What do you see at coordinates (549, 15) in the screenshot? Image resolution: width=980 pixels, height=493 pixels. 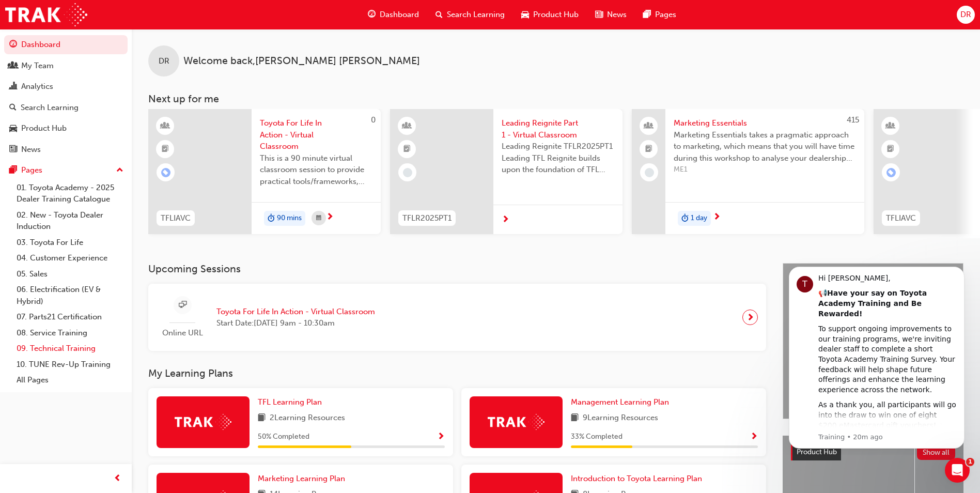 I see `a: car-iconProduct Hub` at bounding box center [549, 15].